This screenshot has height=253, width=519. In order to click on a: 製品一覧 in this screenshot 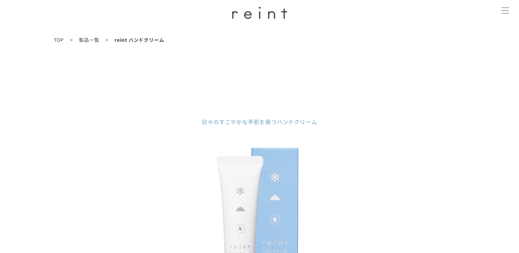, I will do `click(89, 40)`.